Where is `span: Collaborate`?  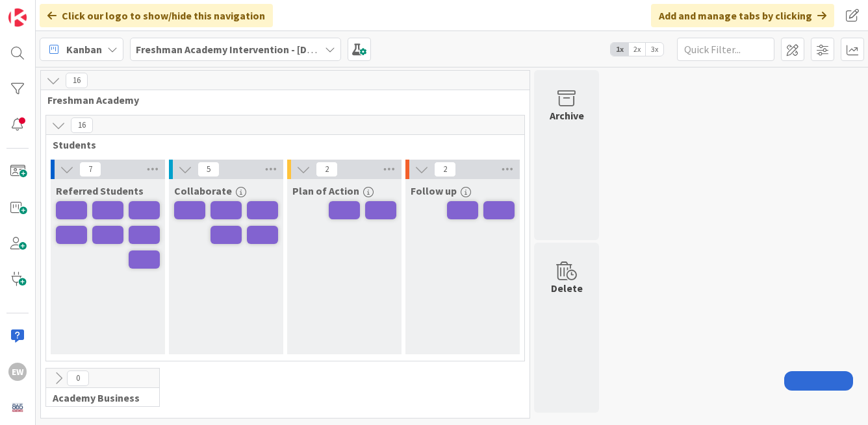 span: Collaborate is located at coordinates (203, 191).